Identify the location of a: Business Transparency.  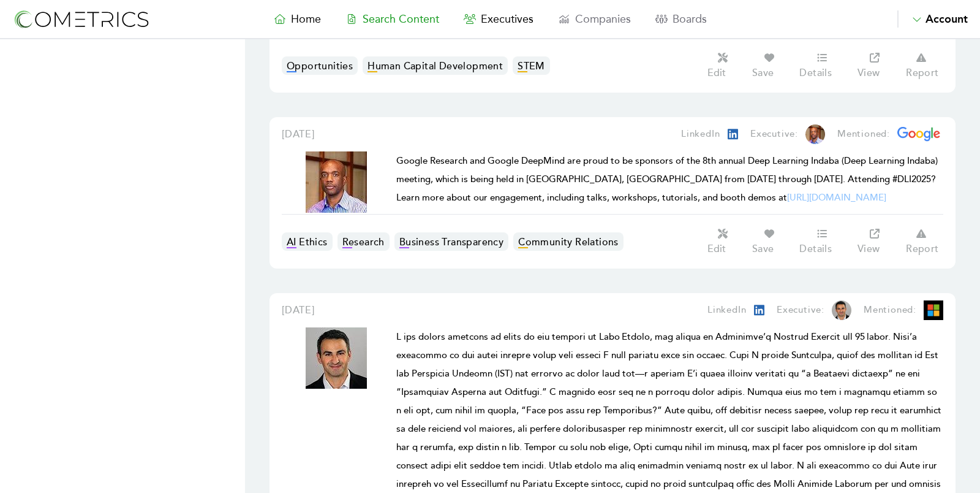
(452, 242).